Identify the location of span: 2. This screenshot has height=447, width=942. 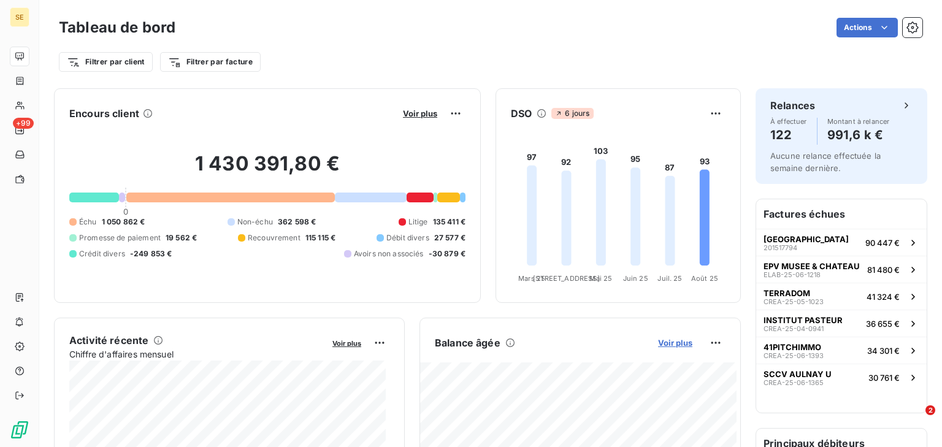
(930, 410).